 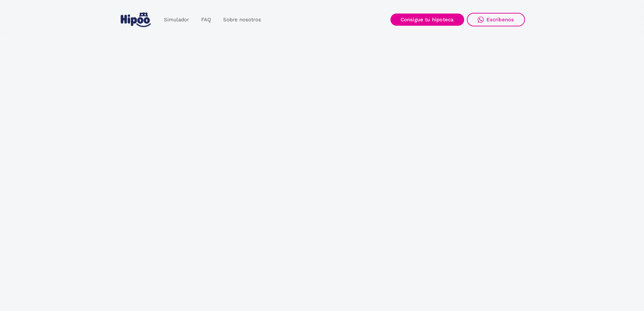 What do you see at coordinates (176, 19) in the screenshot?
I see `a: Simulador` at bounding box center [176, 19].